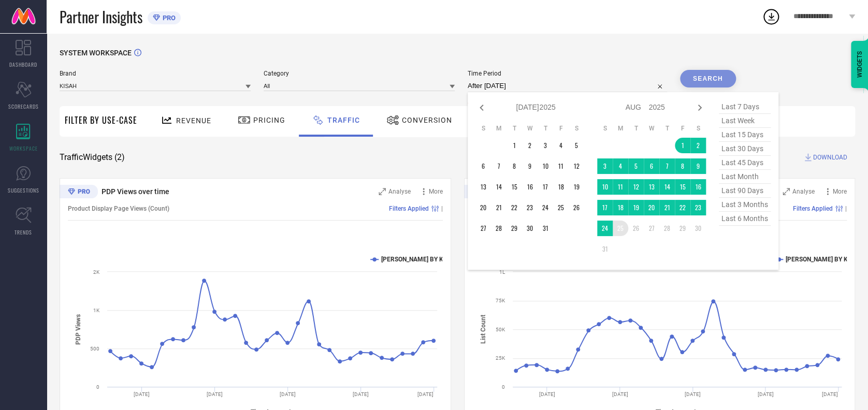  I want to click on span: WORKSPACE, so click(24, 148).